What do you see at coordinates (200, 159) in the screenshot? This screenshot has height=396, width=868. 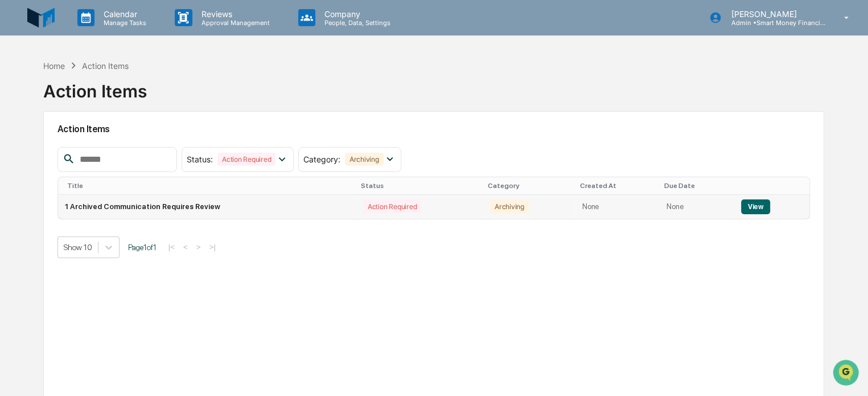 I see `span: Status :` at bounding box center [200, 159].